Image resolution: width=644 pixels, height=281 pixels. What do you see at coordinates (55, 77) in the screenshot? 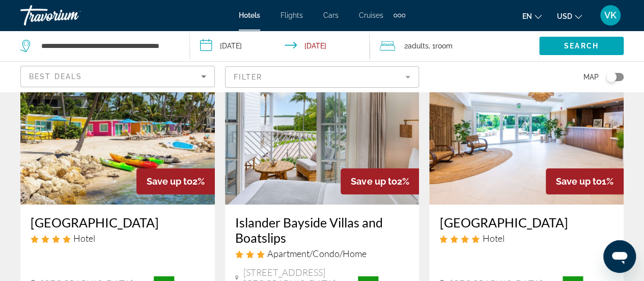
I see `span: Best Deals` at bounding box center [55, 77].